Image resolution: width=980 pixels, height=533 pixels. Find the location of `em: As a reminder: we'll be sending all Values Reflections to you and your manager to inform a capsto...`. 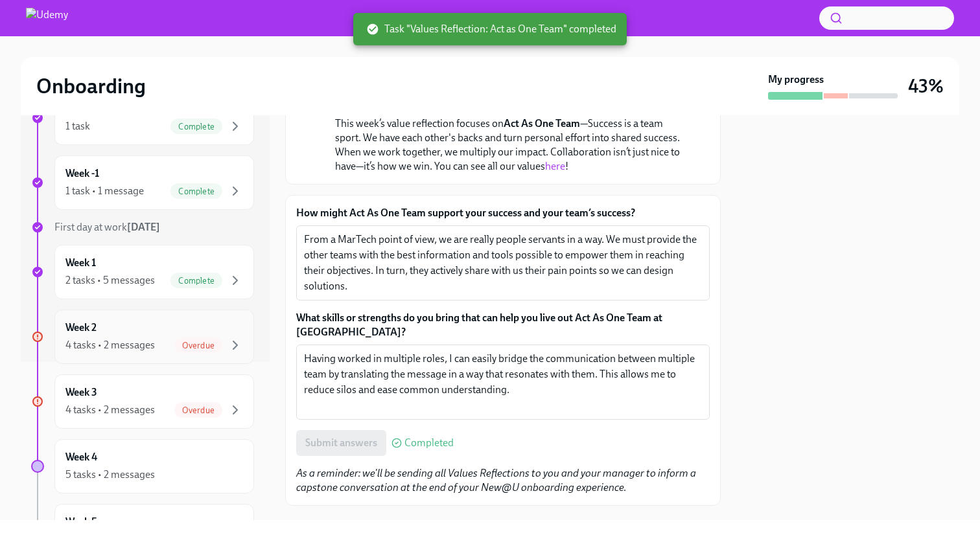

em: As a reminder: we'll be sending all Values Reflections to you and your manager to inform a capsto... is located at coordinates (496, 480).